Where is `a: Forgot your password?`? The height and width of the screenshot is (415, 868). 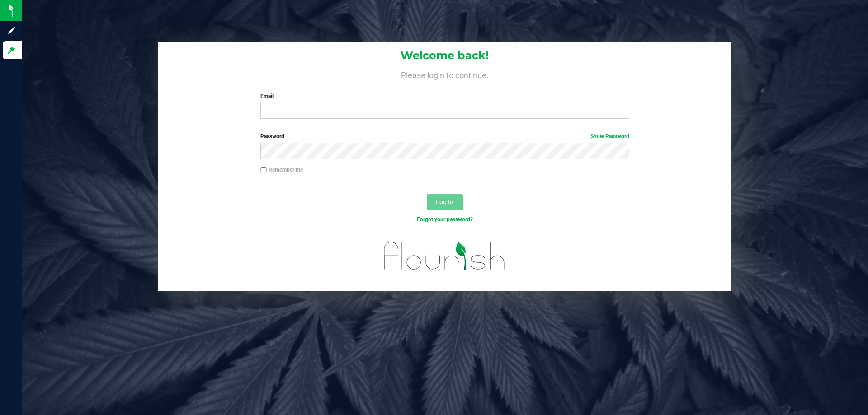 a: Forgot your password? is located at coordinates (445, 220).